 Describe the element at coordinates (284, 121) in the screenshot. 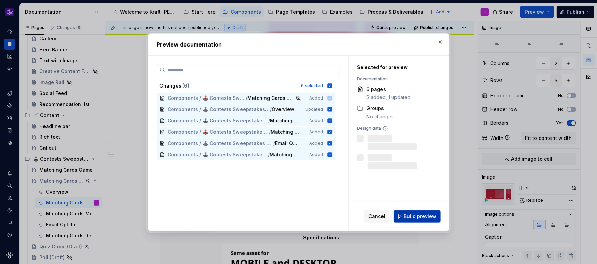

I see `span: Matching Cards Banner` at that location.